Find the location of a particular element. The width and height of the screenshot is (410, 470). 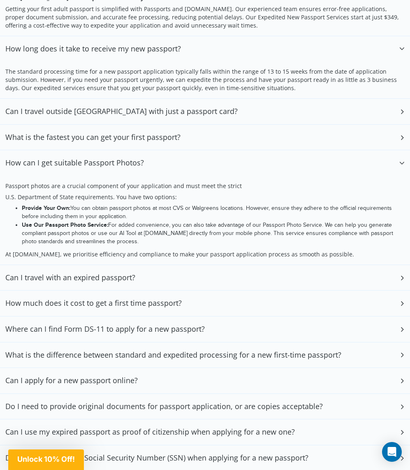

h3: Where can I find Form DS-11 to apply for a new passport? is located at coordinates (105, 329).